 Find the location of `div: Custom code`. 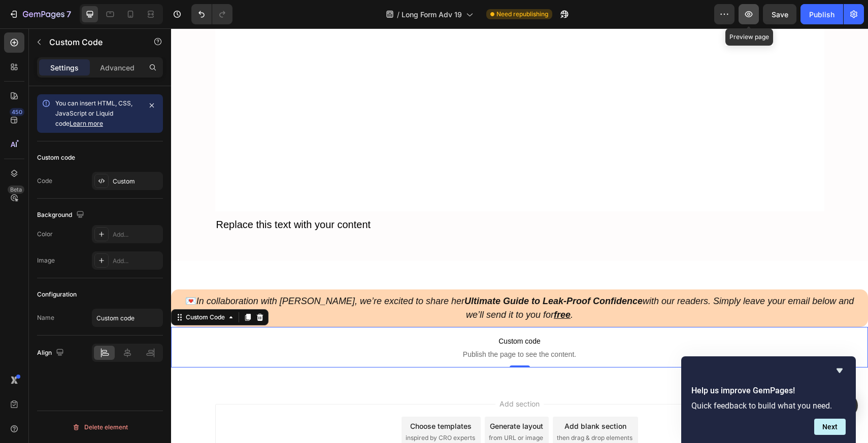

div: Custom code is located at coordinates (56, 158).